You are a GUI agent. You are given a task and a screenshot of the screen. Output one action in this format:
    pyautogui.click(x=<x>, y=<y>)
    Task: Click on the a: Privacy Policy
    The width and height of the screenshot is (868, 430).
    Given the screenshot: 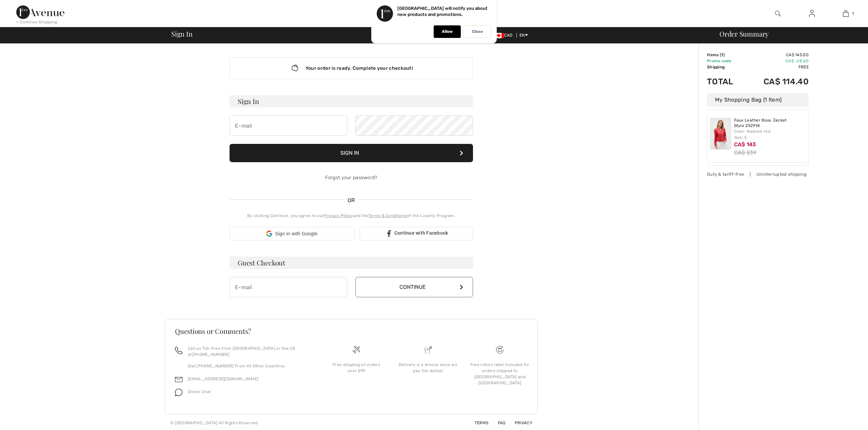 What is the action you would take?
    pyautogui.click(x=338, y=216)
    